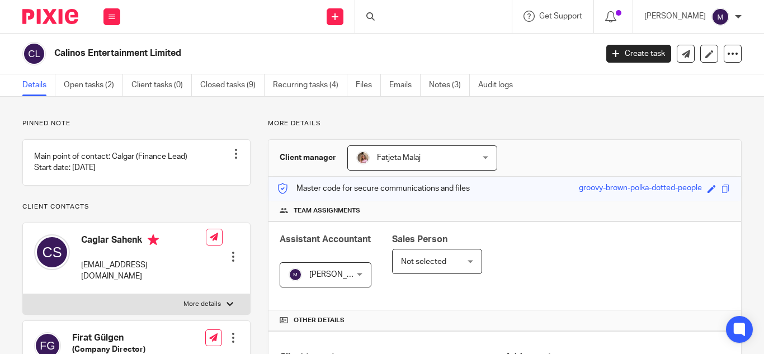 The width and height of the screenshot is (764, 354). I want to click on span: Assistant Accountant, so click(325, 239).